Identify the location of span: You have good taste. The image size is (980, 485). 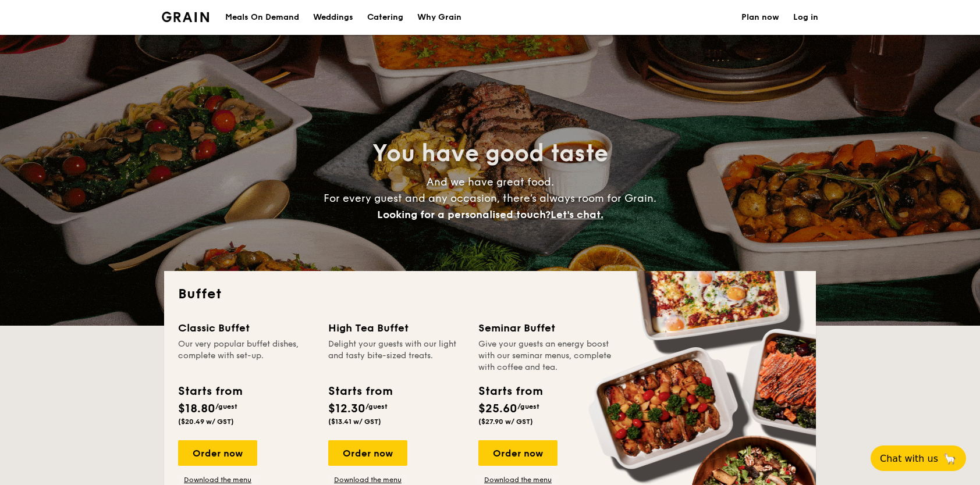
(490, 154).